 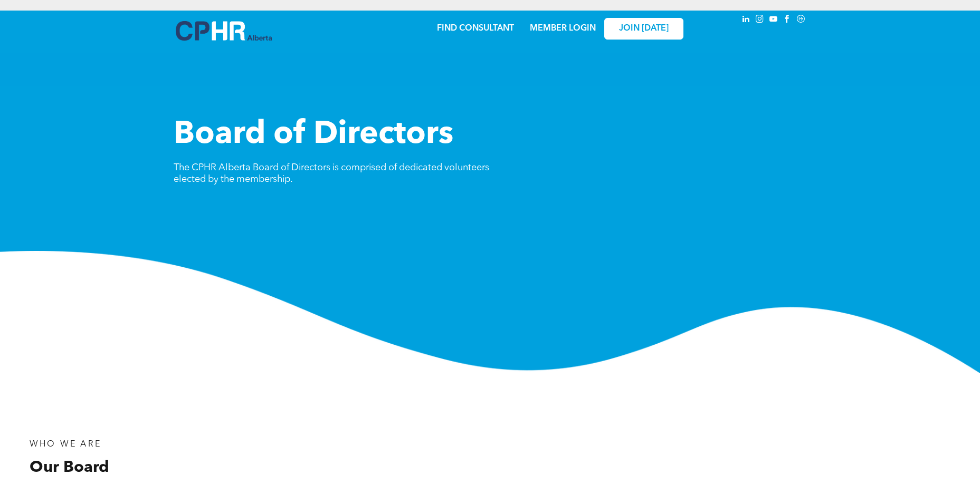 I want to click on a: youtube, so click(x=773, y=20).